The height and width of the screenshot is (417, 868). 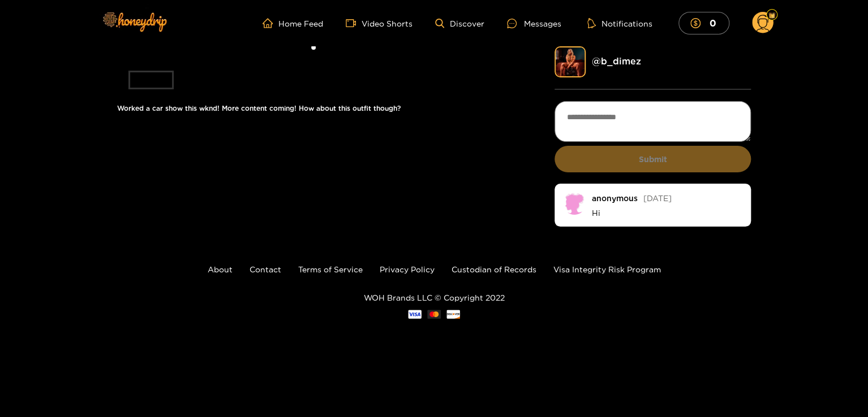 What do you see at coordinates (293, 23) in the screenshot?
I see `a: Home Feed` at bounding box center [293, 23].